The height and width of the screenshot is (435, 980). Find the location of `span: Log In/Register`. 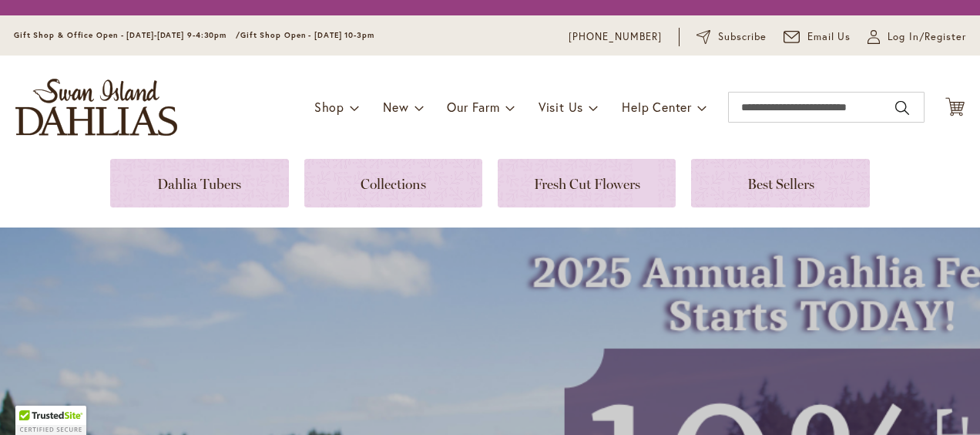

span: Log In/Register is located at coordinates (926, 37).